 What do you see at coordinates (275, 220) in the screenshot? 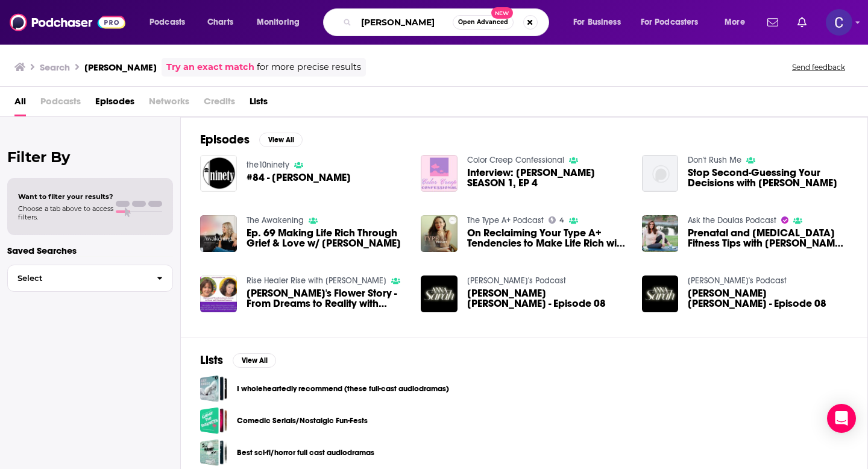
I see `a: The Awakening` at bounding box center [275, 220].